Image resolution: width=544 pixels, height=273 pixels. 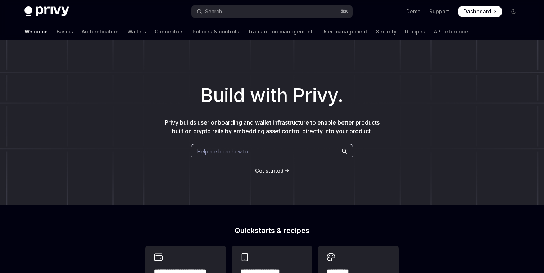 What do you see at coordinates (413, 12) in the screenshot?
I see `a: Demo` at bounding box center [413, 12].